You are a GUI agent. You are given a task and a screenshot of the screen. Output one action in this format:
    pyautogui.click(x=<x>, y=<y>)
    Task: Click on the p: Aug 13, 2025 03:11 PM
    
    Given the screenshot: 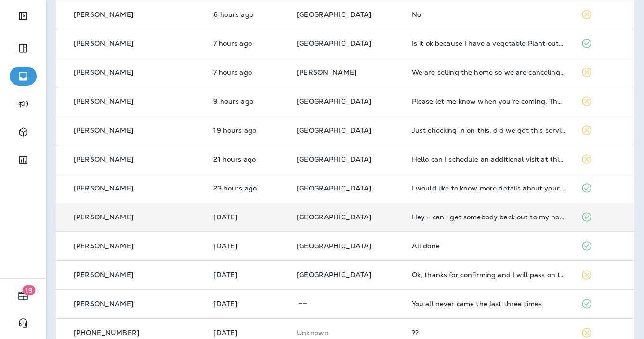 What is the action you would take?
    pyautogui.click(x=247, y=275)
    